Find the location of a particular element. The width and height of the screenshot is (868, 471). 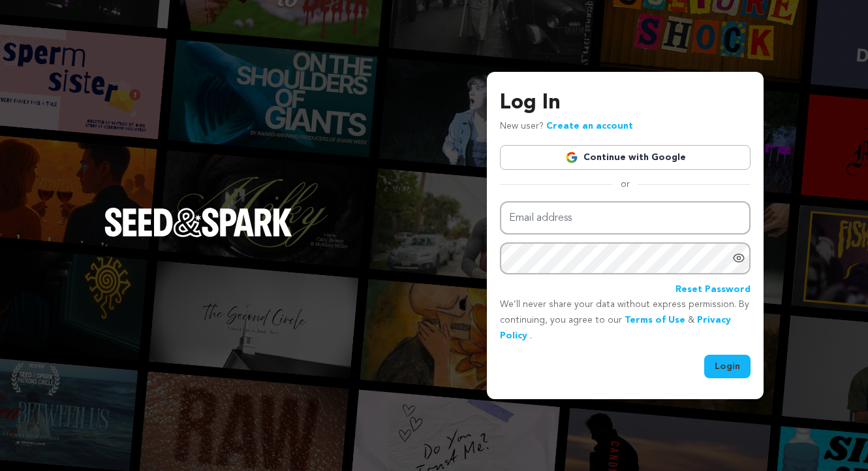

span: or is located at coordinates (625, 184).